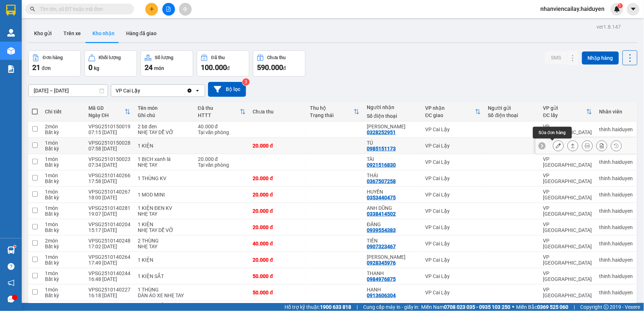 The height and width of the screenshot is (311, 644). What do you see at coordinates (164, 290) in the screenshot?
I see `div: 1 THÙNG` at bounding box center [164, 290].